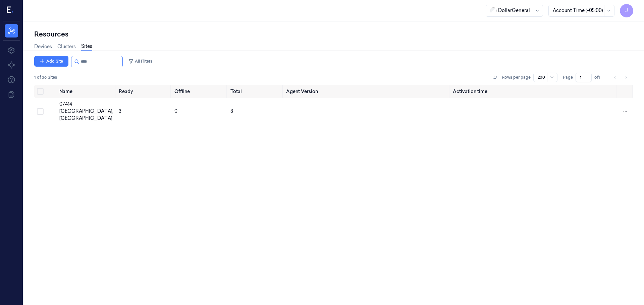 The image size is (644, 305). I want to click on th: Offline, so click(200, 91).